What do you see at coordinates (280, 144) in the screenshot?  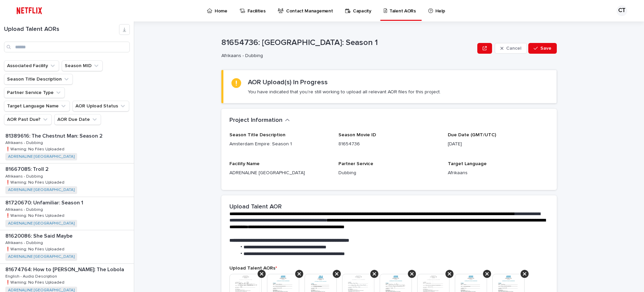 I see `p: Amsterdam Empire: Season 1` at bounding box center [280, 144].